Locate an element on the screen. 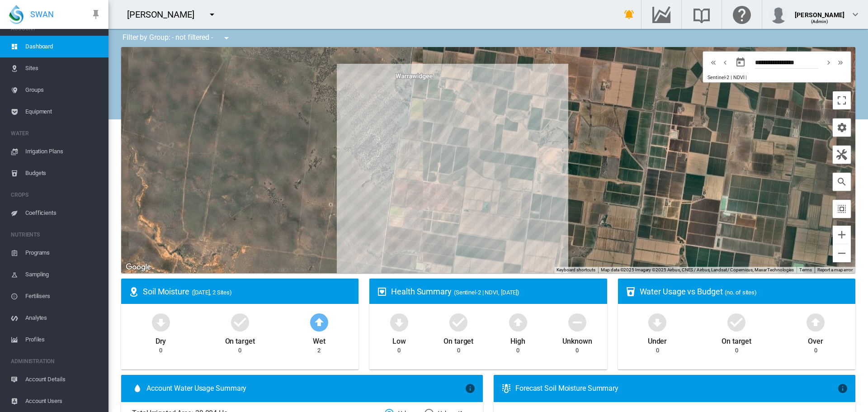  span: (no. of sites) is located at coordinates (740, 292).